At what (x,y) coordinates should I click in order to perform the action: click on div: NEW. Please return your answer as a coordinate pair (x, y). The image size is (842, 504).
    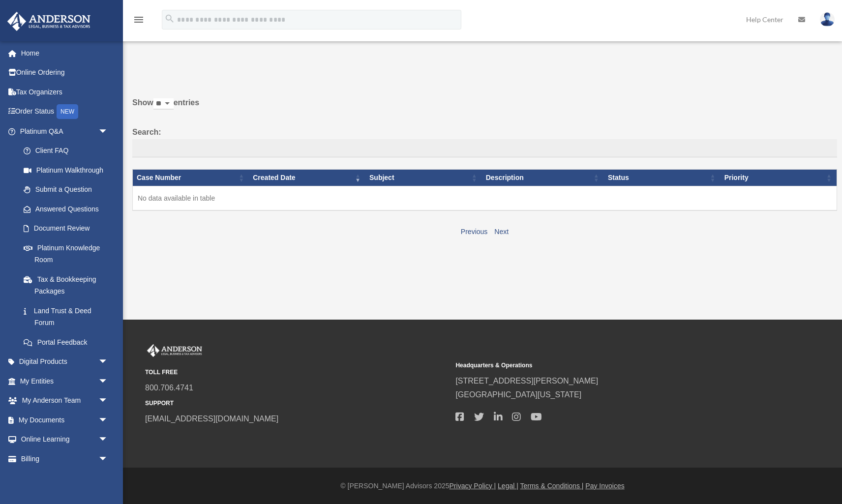
    Looking at the image, I should click on (68, 111).